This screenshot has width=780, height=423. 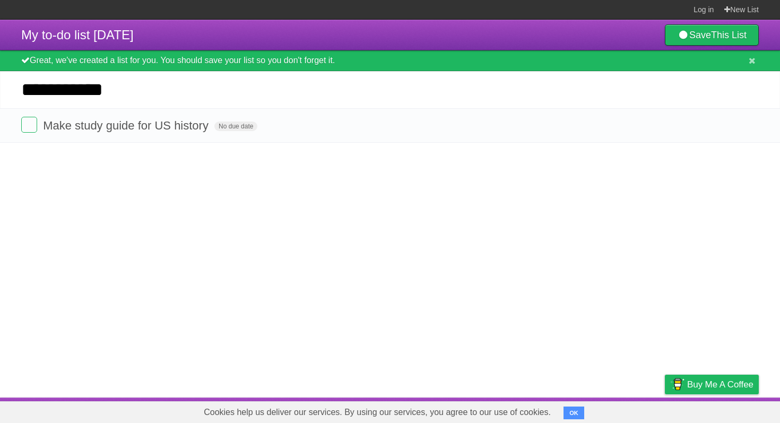 I want to click on button: OK, so click(x=574, y=413).